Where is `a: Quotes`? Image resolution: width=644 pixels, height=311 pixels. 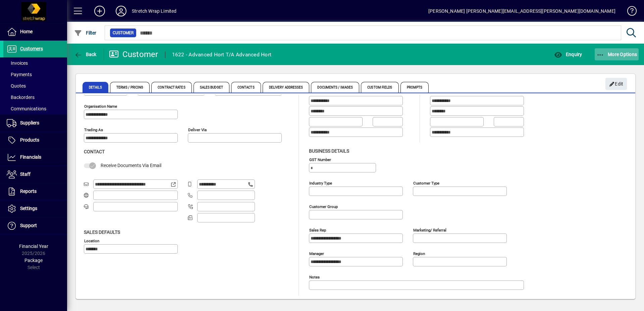 a: Quotes is located at coordinates (35, 86).